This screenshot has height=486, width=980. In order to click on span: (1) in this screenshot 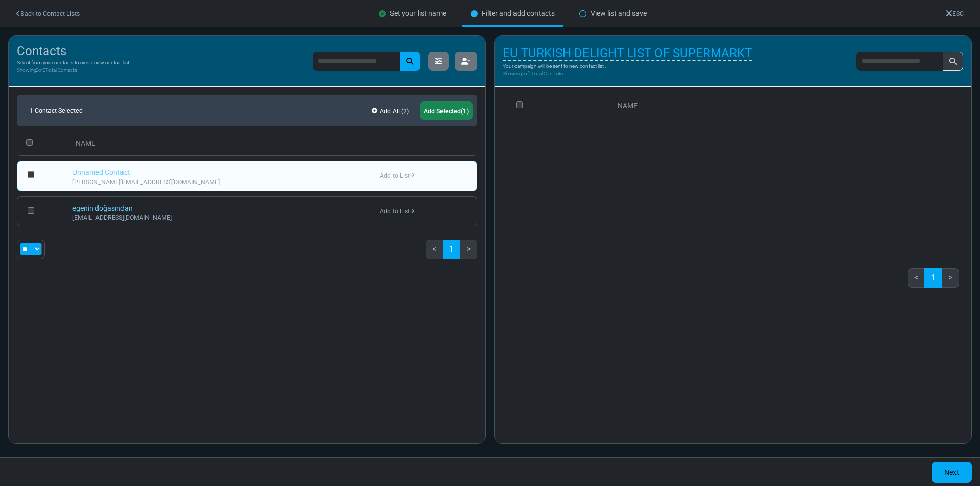, I will do `click(464, 111)`.